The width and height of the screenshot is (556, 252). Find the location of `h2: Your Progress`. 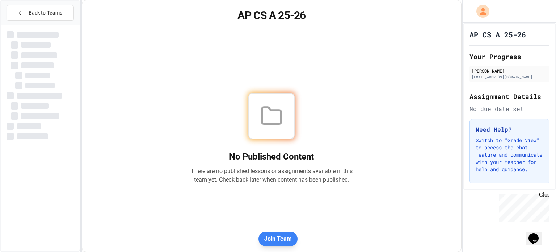

h2: Your Progress is located at coordinates (510, 57).